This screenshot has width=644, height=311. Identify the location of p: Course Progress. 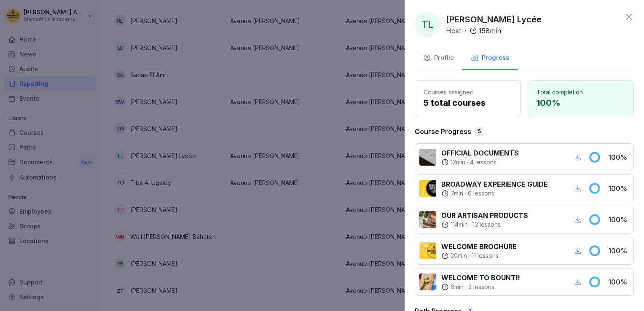
(443, 131).